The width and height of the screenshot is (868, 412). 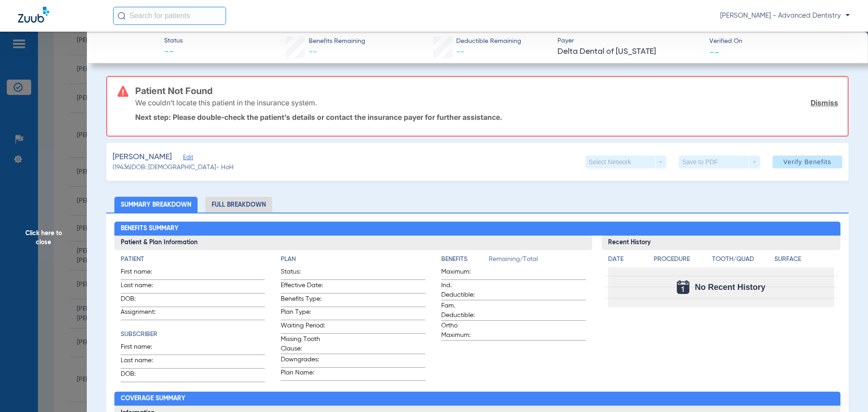 I want to click on span: Assignment:, so click(x=143, y=314).